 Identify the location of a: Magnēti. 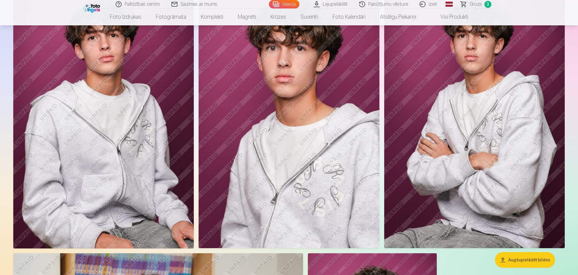
(247, 17).